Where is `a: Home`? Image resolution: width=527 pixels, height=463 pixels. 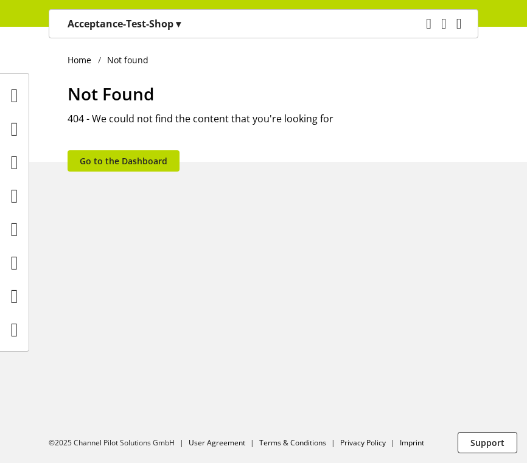 a: Home is located at coordinates (83, 60).